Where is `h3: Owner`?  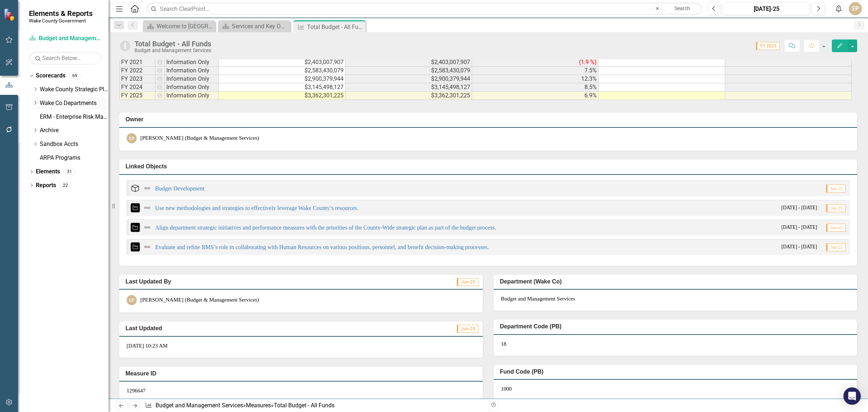 h3: Owner is located at coordinates (490, 120).